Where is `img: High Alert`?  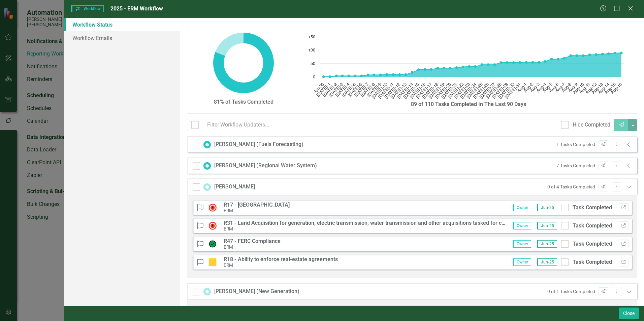 img: High Alert is located at coordinates (212, 208).